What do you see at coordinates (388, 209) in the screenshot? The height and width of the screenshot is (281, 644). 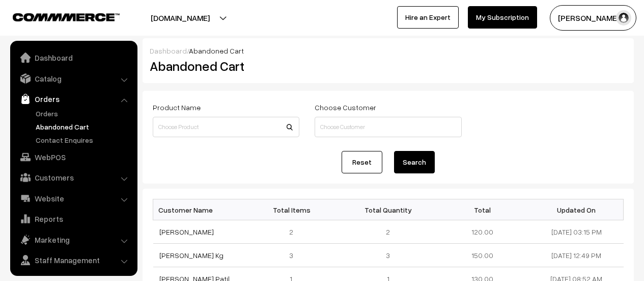 I see `th: Total Quantity` at bounding box center [388, 209].